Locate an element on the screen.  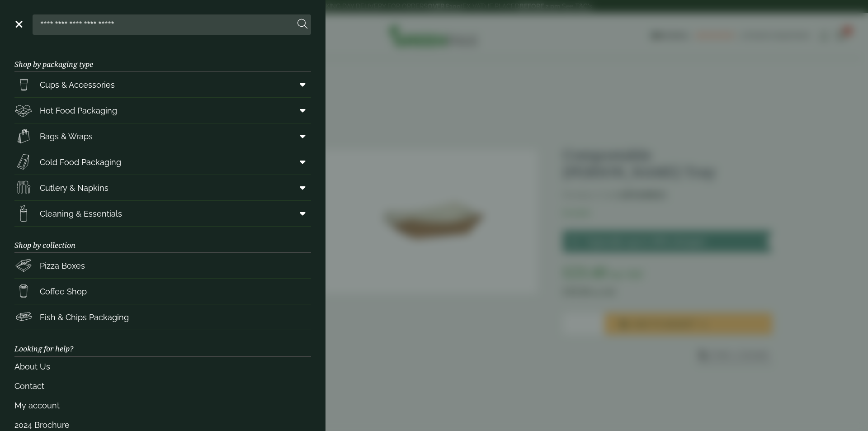
a: Bags & Wraps is located at coordinates (163, 136).